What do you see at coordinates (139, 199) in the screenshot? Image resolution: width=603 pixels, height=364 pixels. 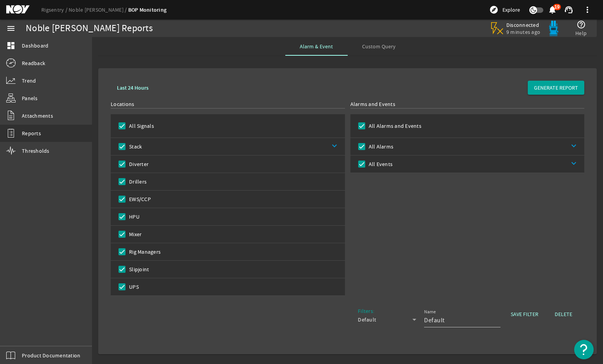 I see `label: EWS/CCP` at bounding box center [139, 199].